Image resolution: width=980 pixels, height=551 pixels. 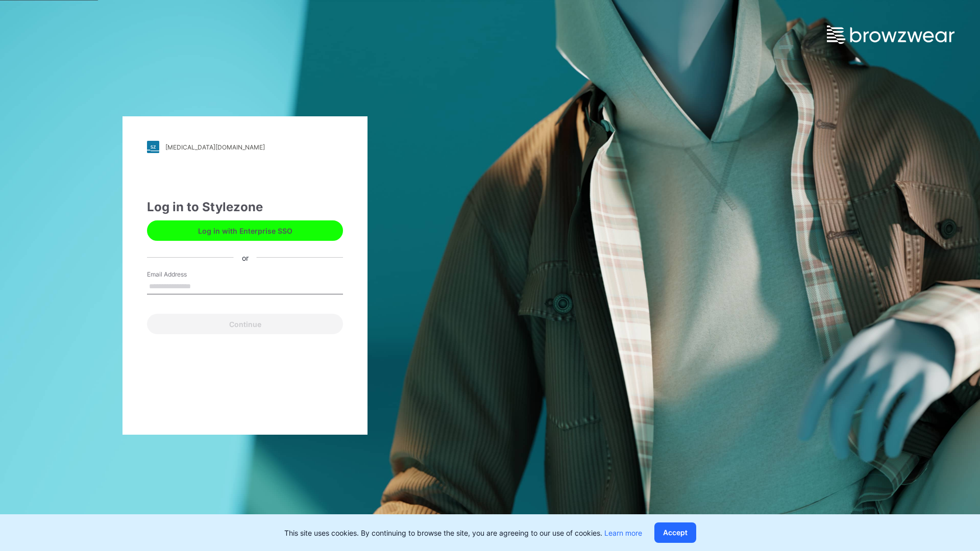 I want to click on button: Log in with Enterprise SSO, so click(x=245, y=231).